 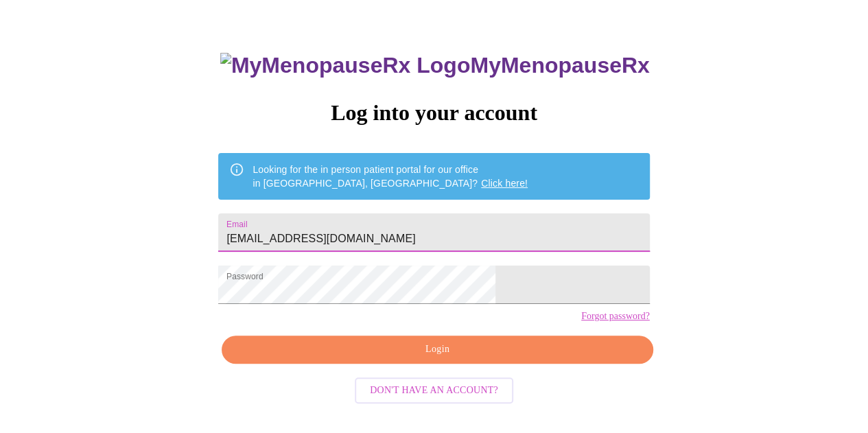 What do you see at coordinates (437, 350) in the screenshot?
I see `button: Login` at bounding box center [437, 350].